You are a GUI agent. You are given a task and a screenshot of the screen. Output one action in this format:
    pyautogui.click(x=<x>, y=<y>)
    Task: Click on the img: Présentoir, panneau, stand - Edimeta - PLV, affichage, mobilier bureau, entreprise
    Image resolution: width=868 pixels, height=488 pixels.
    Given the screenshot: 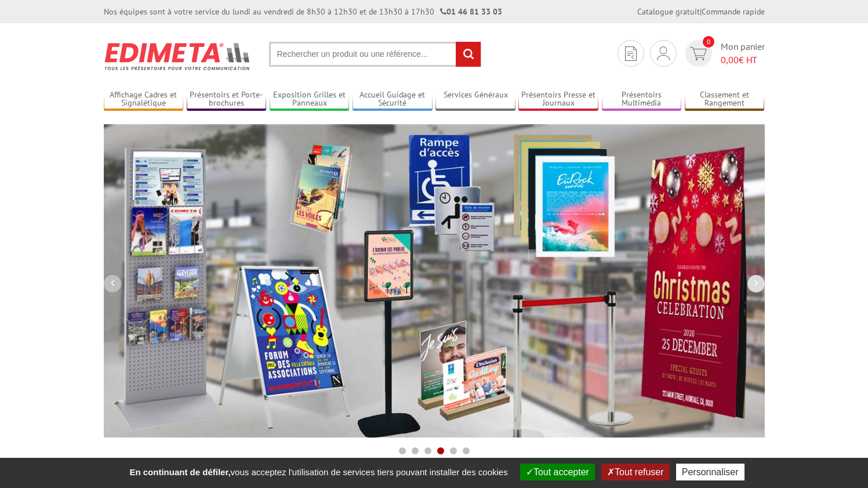 What is the action you would take?
    pyautogui.click(x=178, y=57)
    